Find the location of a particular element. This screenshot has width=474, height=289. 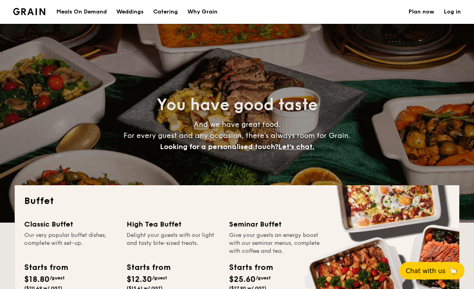

div: Delight your guests with our light and tasty bite-sized treats. is located at coordinates (173, 243).